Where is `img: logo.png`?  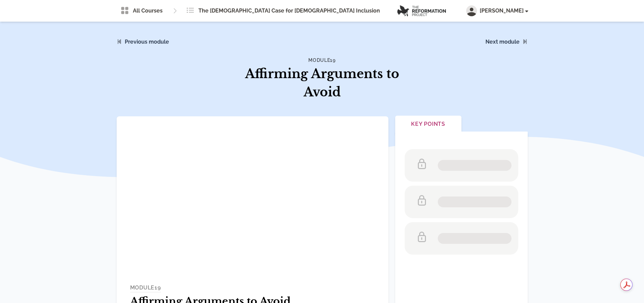 img: logo.png is located at coordinates (422, 11).